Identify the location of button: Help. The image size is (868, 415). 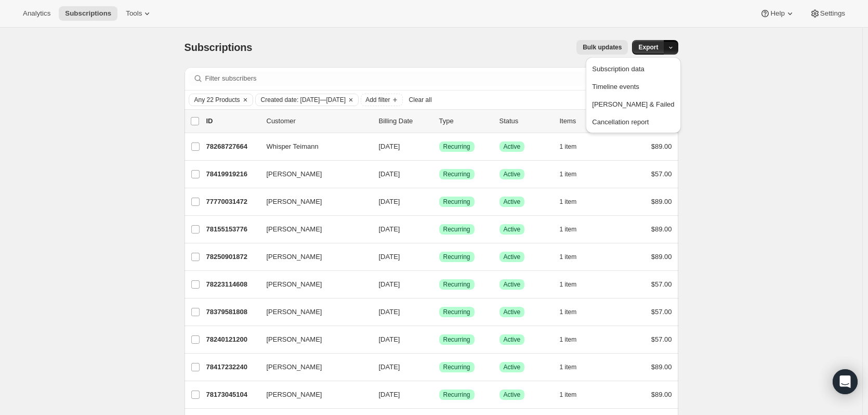
(777, 14).